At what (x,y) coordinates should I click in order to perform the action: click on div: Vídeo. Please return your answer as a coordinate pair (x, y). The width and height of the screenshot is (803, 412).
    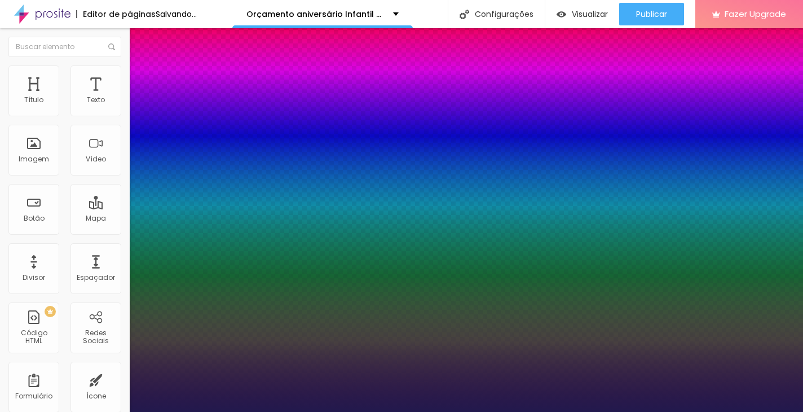
    Looking at the image, I should click on (96, 159).